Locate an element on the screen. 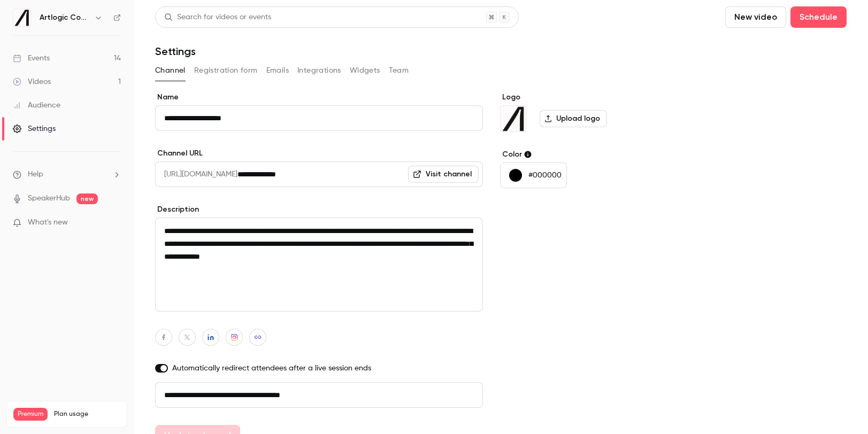 Image resolution: width=868 pixels, height=434 pixels. label: Name is located at coordinates (318, 97).